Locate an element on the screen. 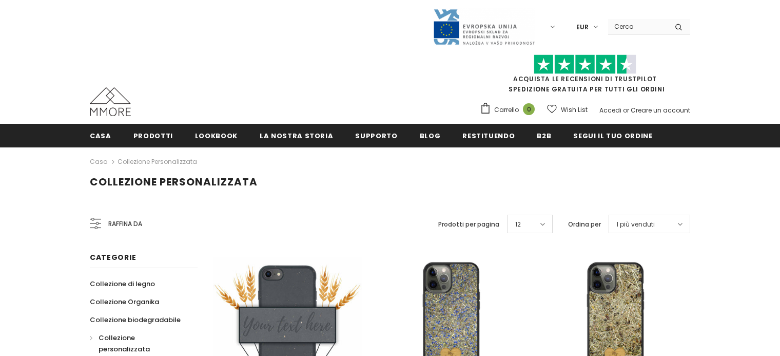 The height and width of the screenshot is (356, 780). a: Creare un account is located at coordinates (661, 110).